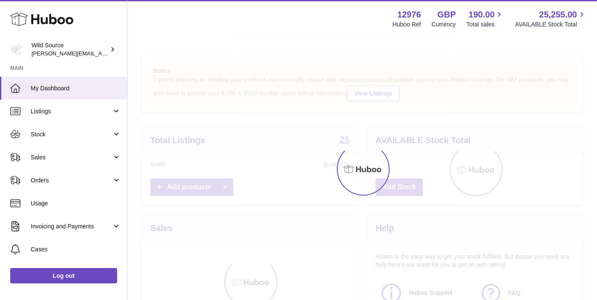  I want to click on img: kate@wildsource.co.uk, so click(17, 49).